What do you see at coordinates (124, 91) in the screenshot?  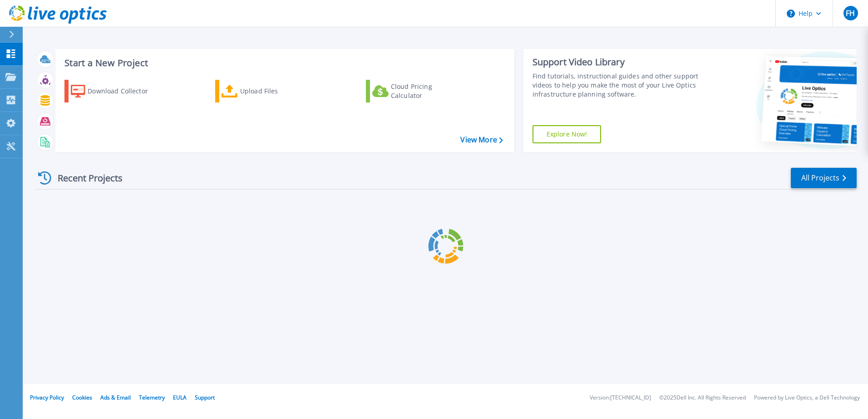 I see `div: Download Collector` at bounding box center [124, 91].